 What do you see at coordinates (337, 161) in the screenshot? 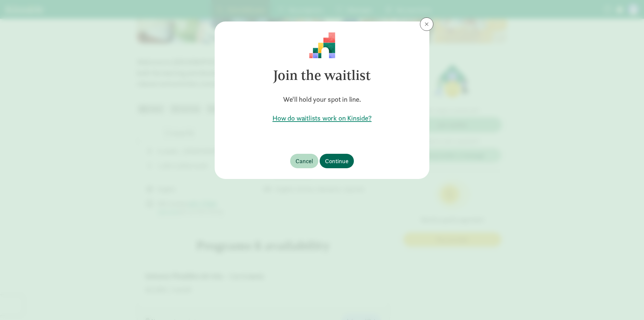
I see `span: Continue` at bounding box center [337, 161].